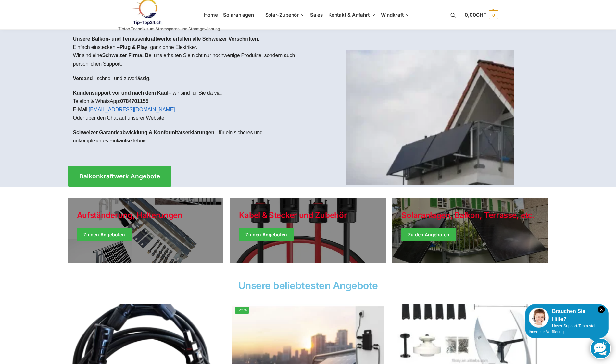 Image resolution: width=616 pixels, height=364 pixels. What do you see at coordinates (601, 310) in the screenshot?
I see `i: Schließen` at bounding box center [601, 310].